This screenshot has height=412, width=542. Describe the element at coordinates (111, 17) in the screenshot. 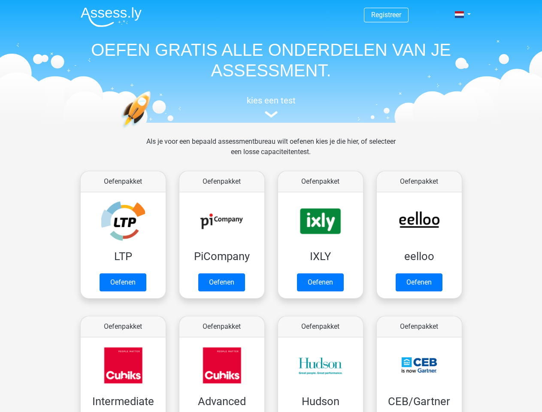

I see `img: Assessly` at that location.